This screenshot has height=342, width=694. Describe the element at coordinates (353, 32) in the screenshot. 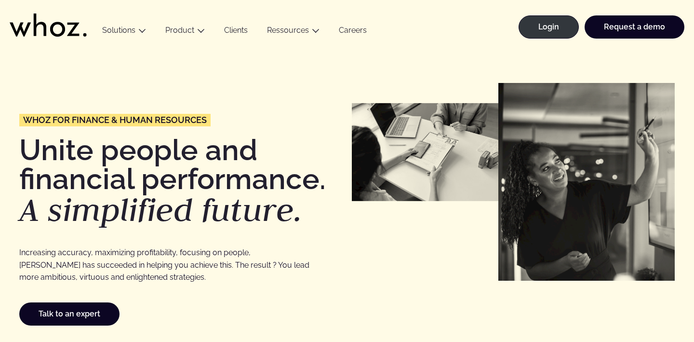

I see `a: Careers` at that location.